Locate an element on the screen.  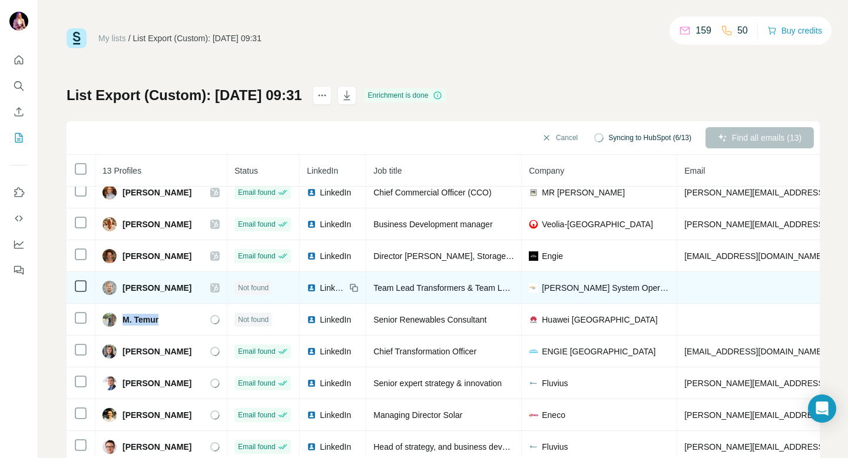
span: Not found is located at coordinates (253, 320).